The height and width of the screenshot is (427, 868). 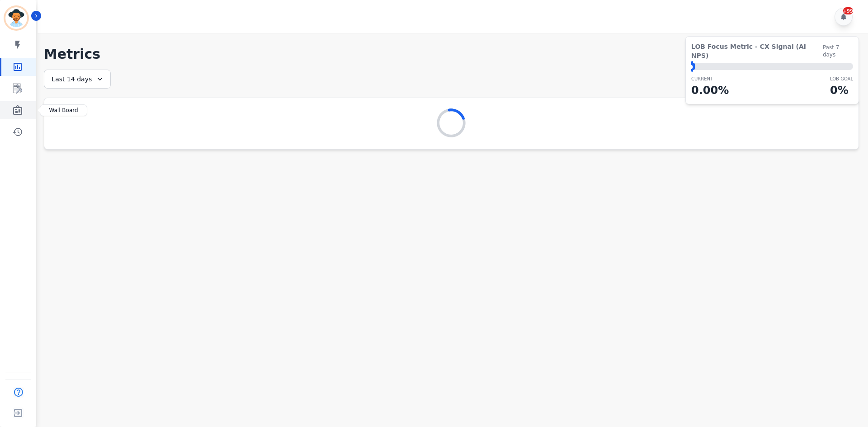 What do you see at coordinates (77, 79) in the screenshot?
I see `div: Last 14 days` at bounding box center [77, 79].